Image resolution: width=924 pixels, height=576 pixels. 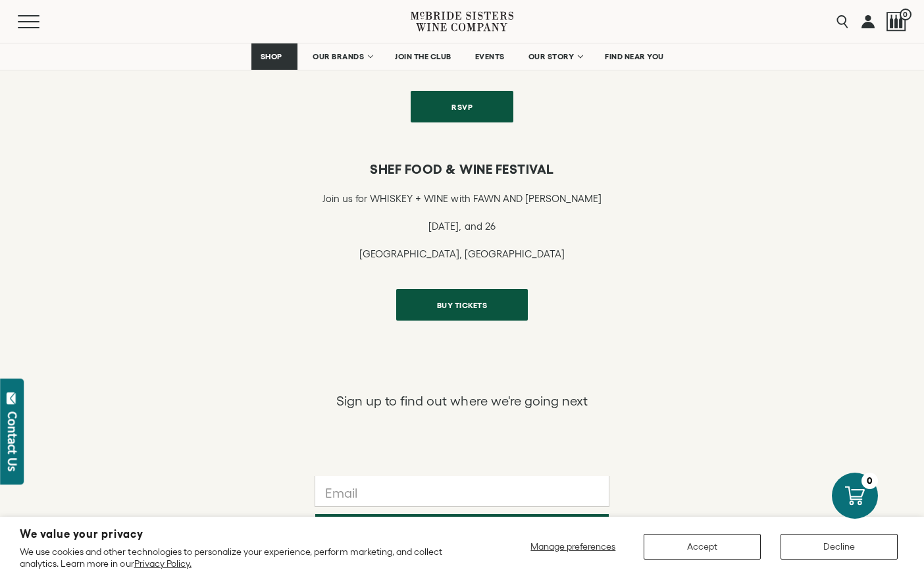 I want to click on p: We use cookies and other technologies to personalize your experience, perform marketing, and coll..., so click(x=249, y=558).